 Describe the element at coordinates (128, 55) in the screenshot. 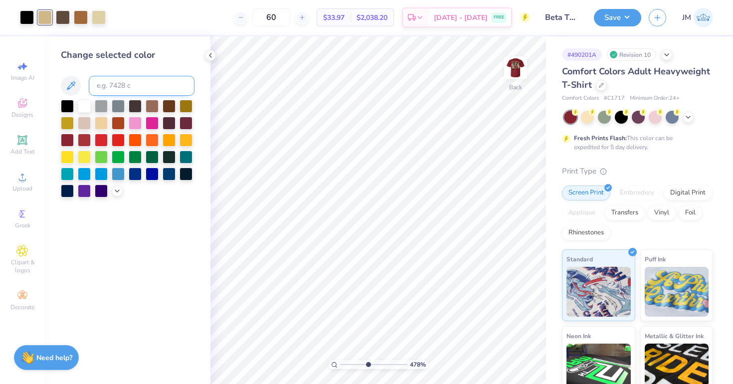

I see `div: Change selected color` at that location.